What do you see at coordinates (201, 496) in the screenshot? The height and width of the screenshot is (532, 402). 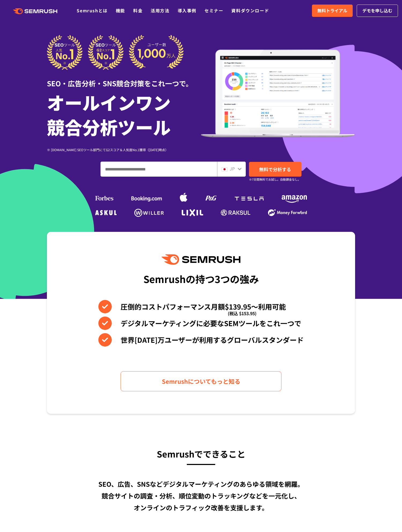 I see `div: SEO、広告、SNSなどデジタルマーケティングのあらゆる領域を網羅。 競合サイトの調査・分析、順位変動のトラッキングなどを一元化し、 オンラインのトラフィック改善を支援します。` at bounding box center [201, 496].